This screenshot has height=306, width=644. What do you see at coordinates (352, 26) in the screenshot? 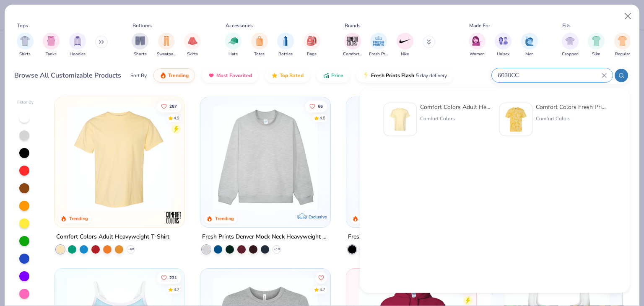
I see `div: Brands` at bounding box center [352, 26].